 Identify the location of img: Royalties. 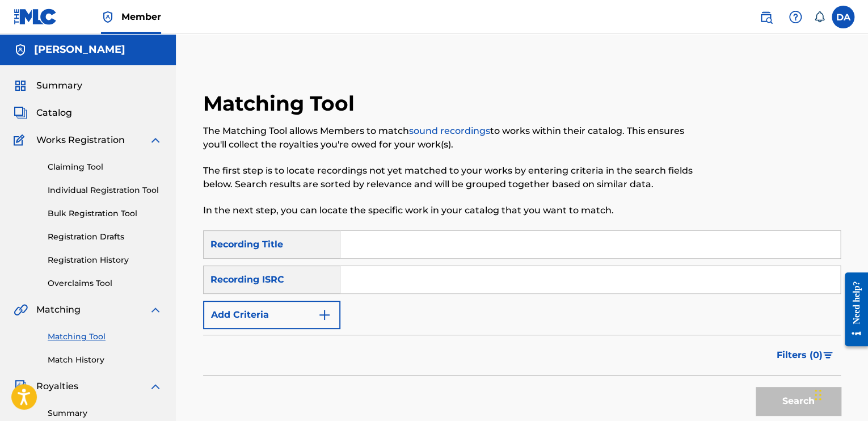
(21, 387).